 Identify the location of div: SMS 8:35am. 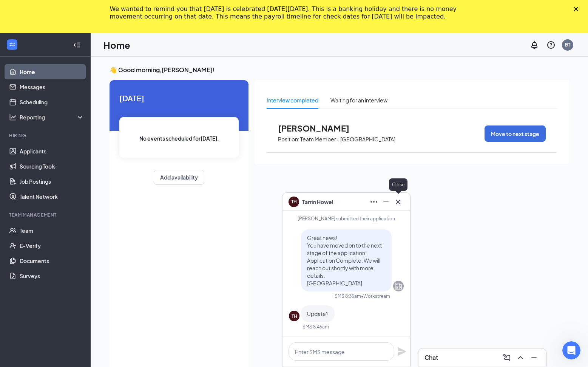
(348, 296).